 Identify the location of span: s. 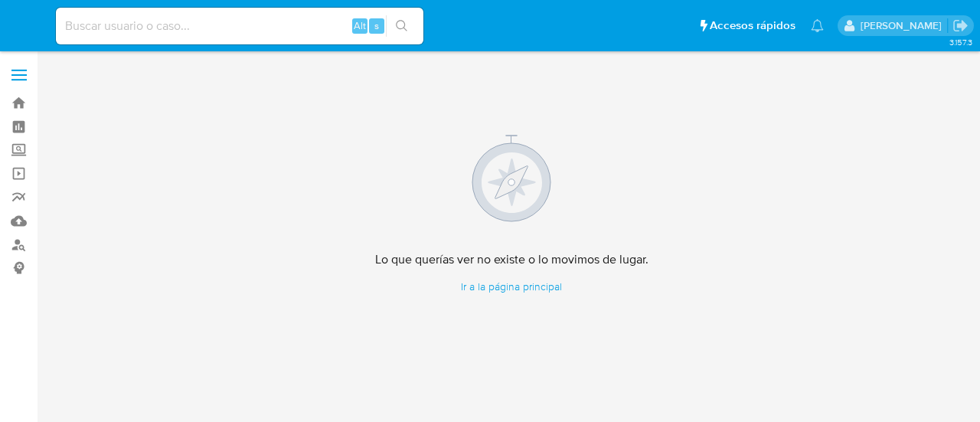
(377, 26).